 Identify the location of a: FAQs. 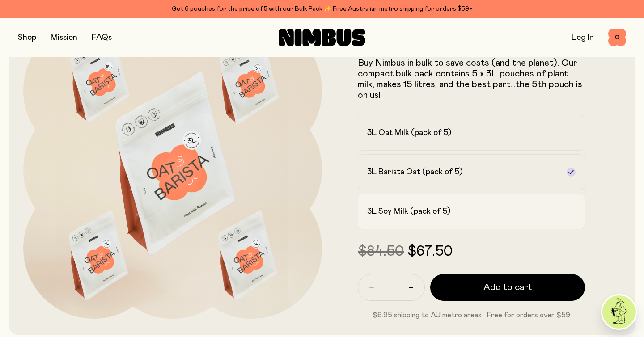
(101, 38).